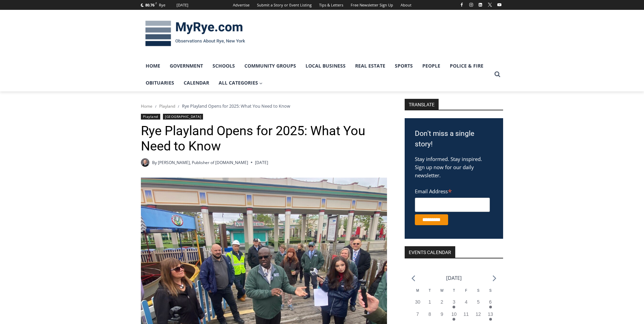 The height and width of the screenshot is (324, 644). What do you see at coordinates (466, 317) in the screenshot?
I see `button: 11` at bounding box center [466, 317].